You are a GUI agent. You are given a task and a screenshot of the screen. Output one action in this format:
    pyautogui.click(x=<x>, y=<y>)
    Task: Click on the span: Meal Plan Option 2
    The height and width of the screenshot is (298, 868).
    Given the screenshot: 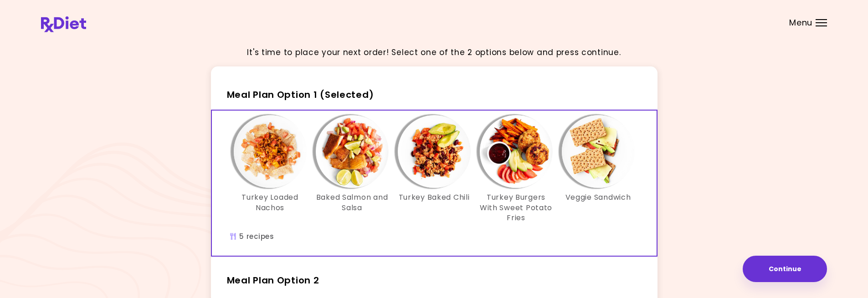 What is the action you would take?
    pyautogui.click(x=273, y=281)
    